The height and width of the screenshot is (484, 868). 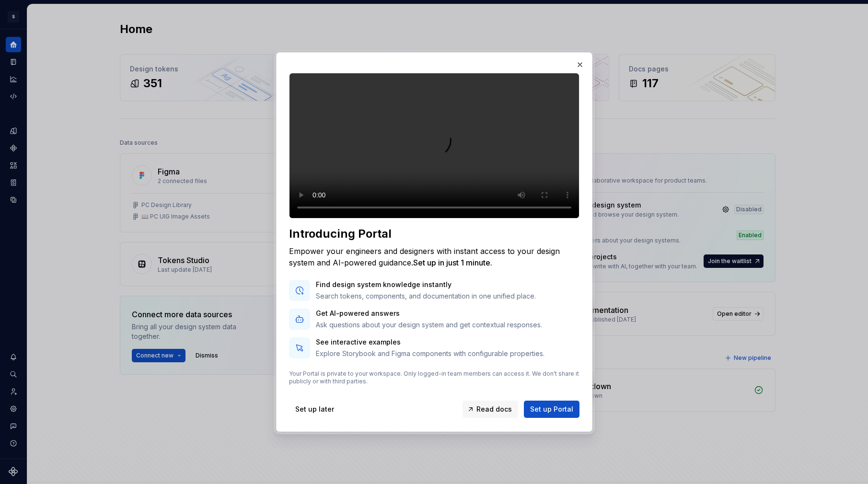 I want to click on p: Your Portal is private to your workspace. Only logged-in team members can access it. We don't sha..., so click(x=434, y=378).